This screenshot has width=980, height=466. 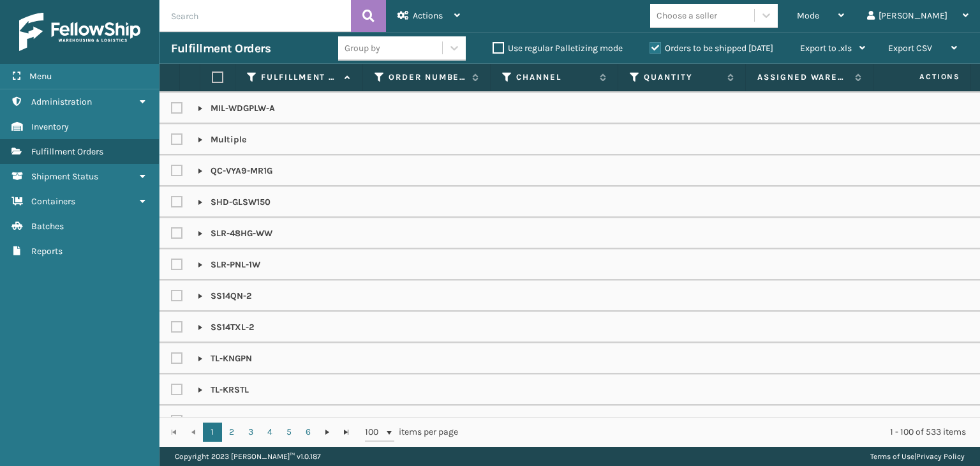 I want to click on span: Shipment Status, so click(x=64, y=176).